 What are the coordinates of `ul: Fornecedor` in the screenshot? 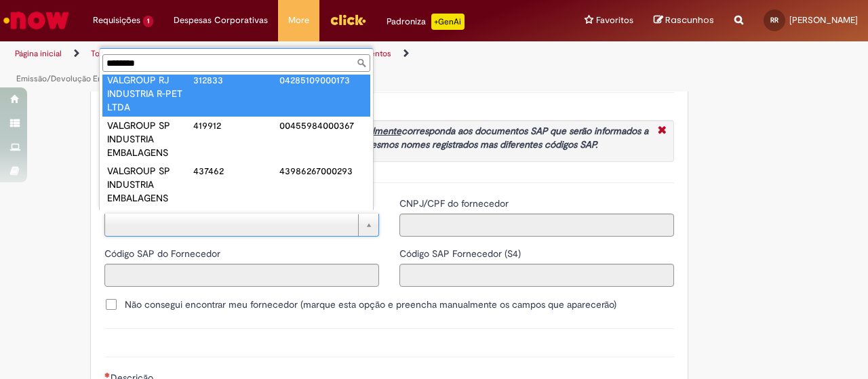 It's located at (236, 142).